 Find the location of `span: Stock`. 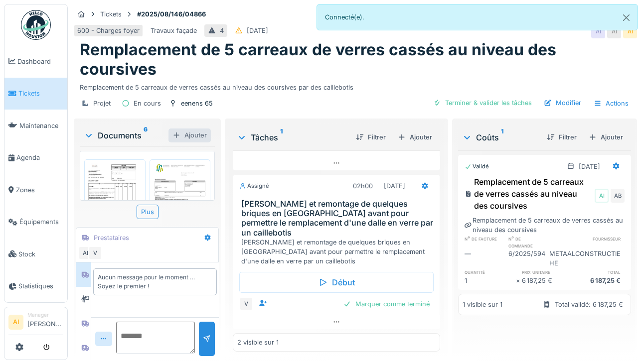

span: Stock is located at coordinates (41, 254).